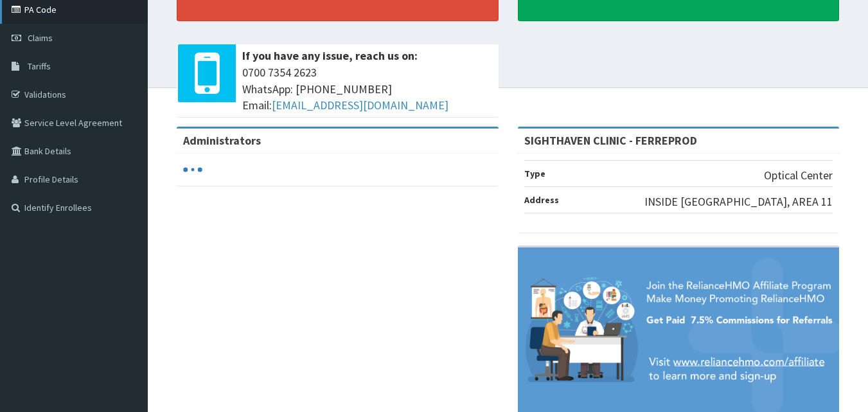 The width and height of the screenshot is (868, 412). I want to click on p: Optical Center, so click(798, 175).